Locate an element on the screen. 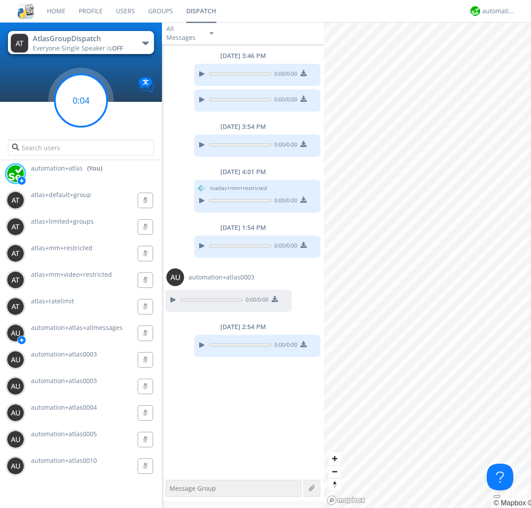 The width and height of the screenshot is (531, 508). span: Reset bearing to north is located at coordinates (335, 484).